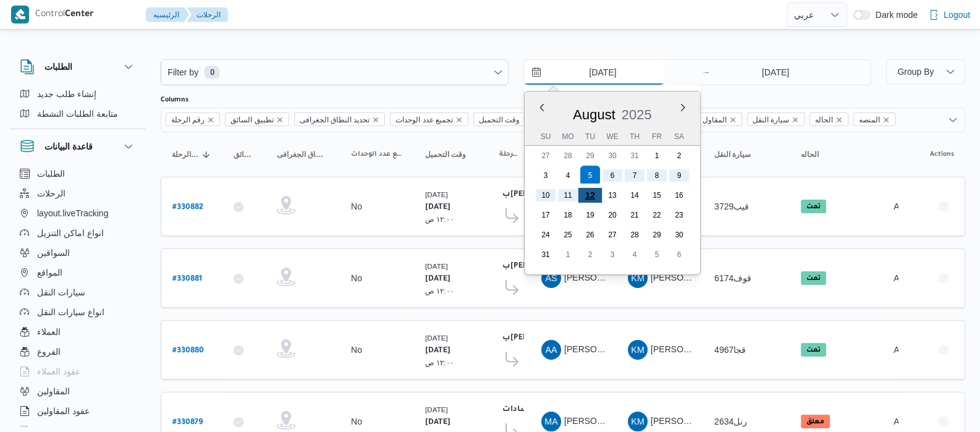 Image resolution: width=980 pixels, height=432 pixels. What do you see at coordinates (809, 154) in the screenshot?
I see `span: الحاله` at bounding box center [809, 154].